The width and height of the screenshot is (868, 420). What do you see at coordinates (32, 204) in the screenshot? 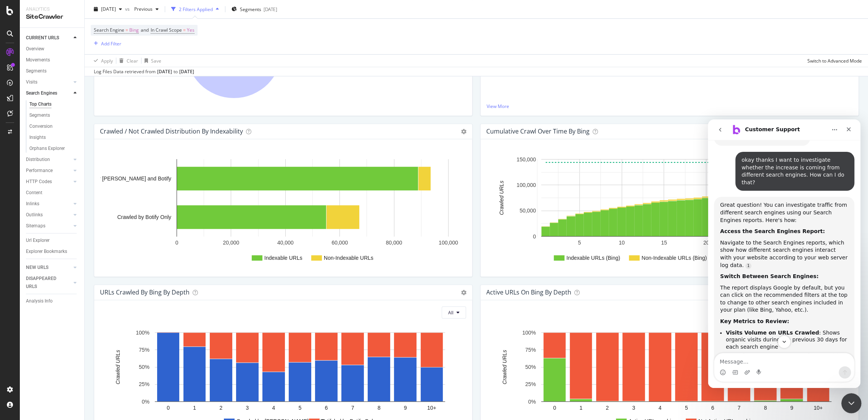
I see `div: Inlinks` at bounding box center [32, 204].